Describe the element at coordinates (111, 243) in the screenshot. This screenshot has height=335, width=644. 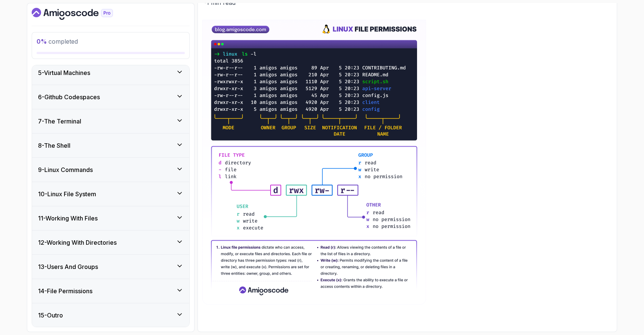
I see `button: 12-Working With Directories` at that location.